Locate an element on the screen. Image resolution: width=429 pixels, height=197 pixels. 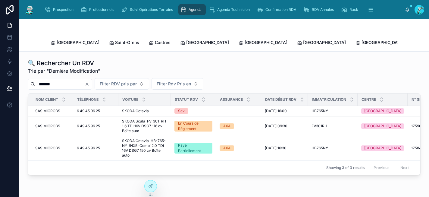
span: Date Début RDV is located at coordinates (281, 99).